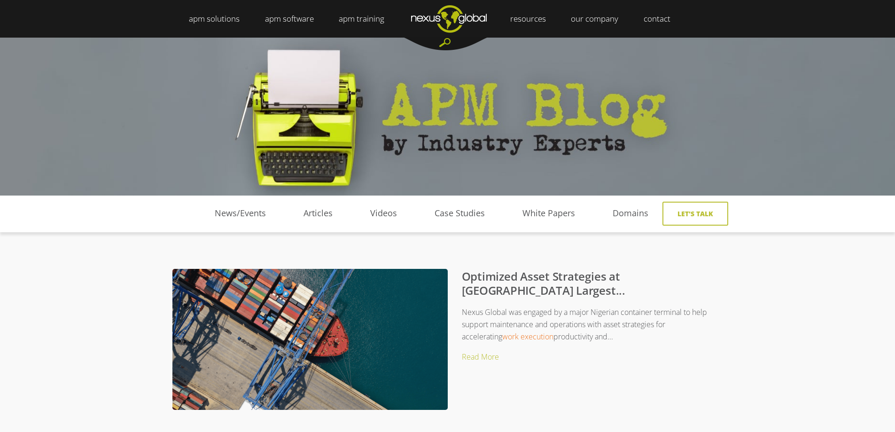 This screenshot has height=432, width=895. What do you see at coordinates (318, 213) in the screenshot?
I see `a: Articles` at bounding box center [318, 213].